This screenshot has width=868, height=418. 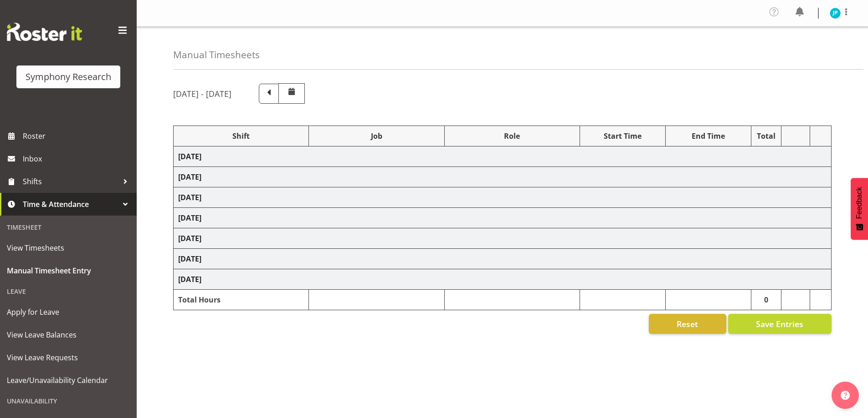 I want to click on div: Job, so click(x=376, y=136).